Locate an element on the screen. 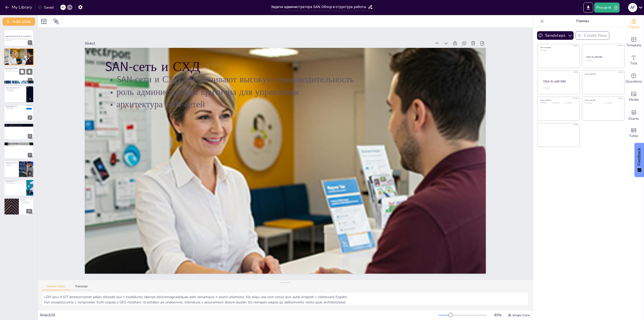  div: A F is located at coordinates (632, 7).